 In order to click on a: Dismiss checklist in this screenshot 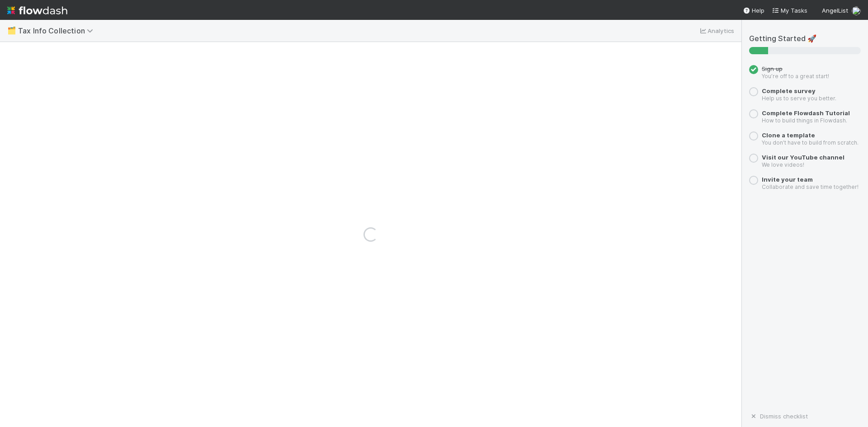, I will do `click(778, 416)`.